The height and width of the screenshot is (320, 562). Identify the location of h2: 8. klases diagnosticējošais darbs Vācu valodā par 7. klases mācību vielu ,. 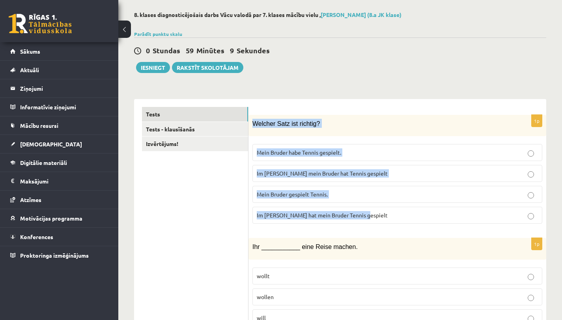
(340, 15).